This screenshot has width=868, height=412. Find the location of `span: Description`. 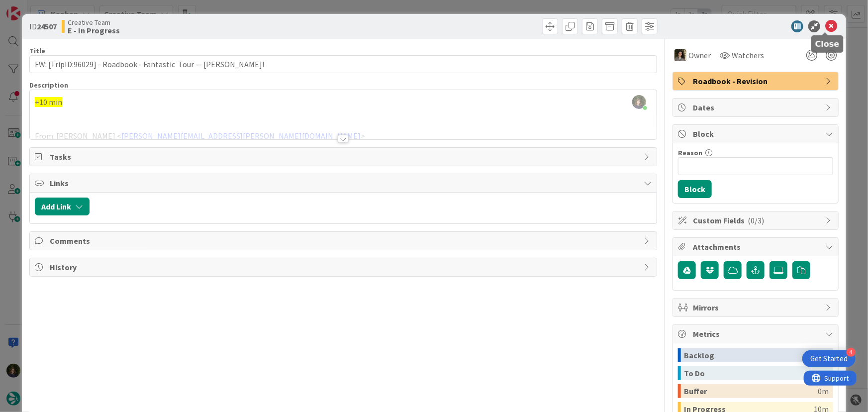

span: Description is located at coordinates (49, 85).